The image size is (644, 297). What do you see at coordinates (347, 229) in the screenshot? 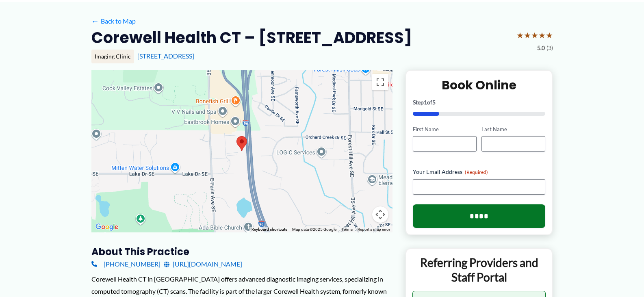
I see `a: Terms (opens in new tab)` at bounding box center [347, 229].